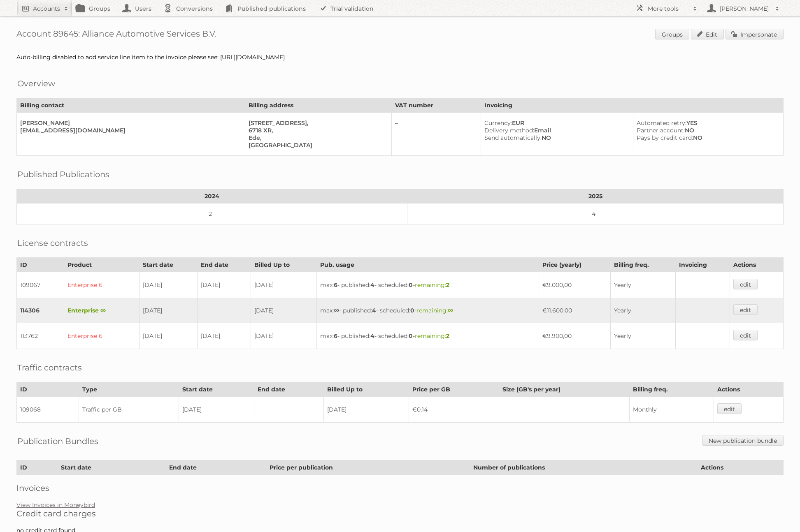 The image size is (800, 532). I want to click on div: EUR, so click(555, 123).